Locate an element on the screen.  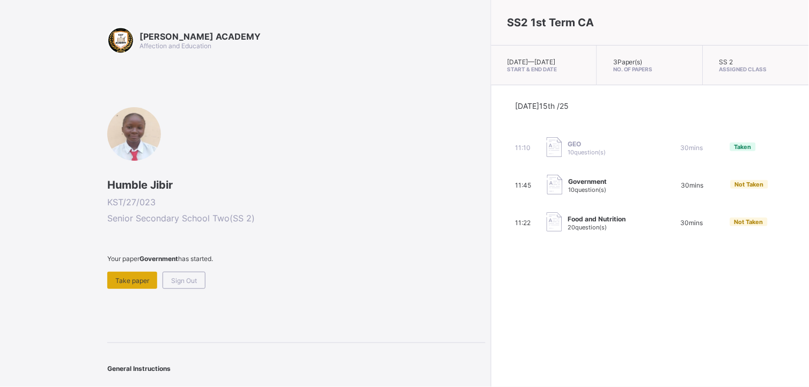
span: Your paper has started. is located at coordinates (296, 259).